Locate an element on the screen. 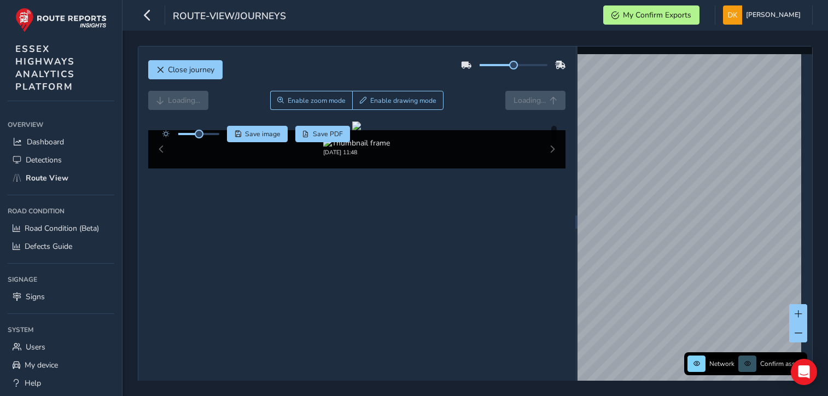 Image resolution: width=828 pixels, height=396 pixels. span: Save image is located at coordinates (262, 134).